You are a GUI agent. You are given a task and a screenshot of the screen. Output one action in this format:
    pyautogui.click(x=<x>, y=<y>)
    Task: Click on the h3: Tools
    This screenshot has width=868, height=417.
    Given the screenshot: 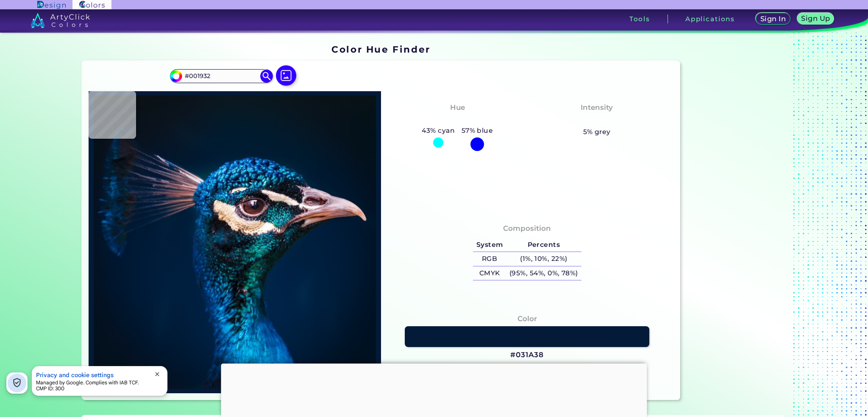 What is the action you would take?
    pyautogui.click(x=640, y=19)
    